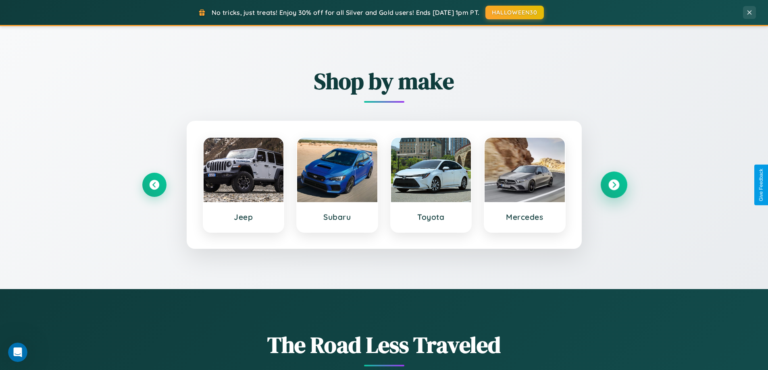 The width and height of the screenshot is (768, 370). Describe the element at coordinates (431, 217) in the screenshot. I see `h3: Toyota` at that location.